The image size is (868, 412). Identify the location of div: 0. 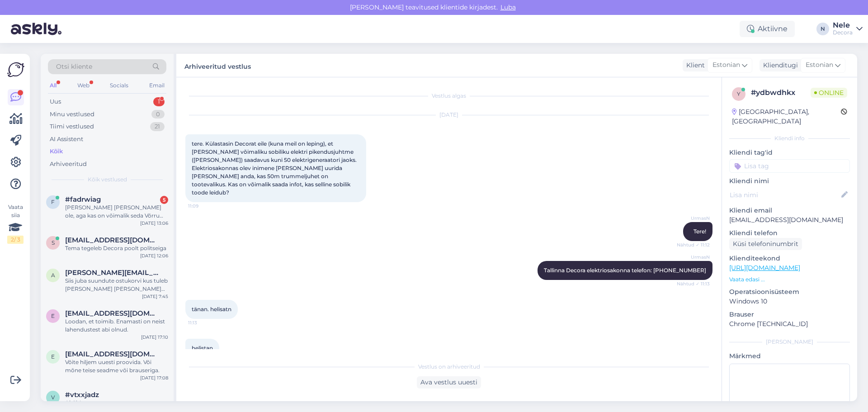
(158, 114).